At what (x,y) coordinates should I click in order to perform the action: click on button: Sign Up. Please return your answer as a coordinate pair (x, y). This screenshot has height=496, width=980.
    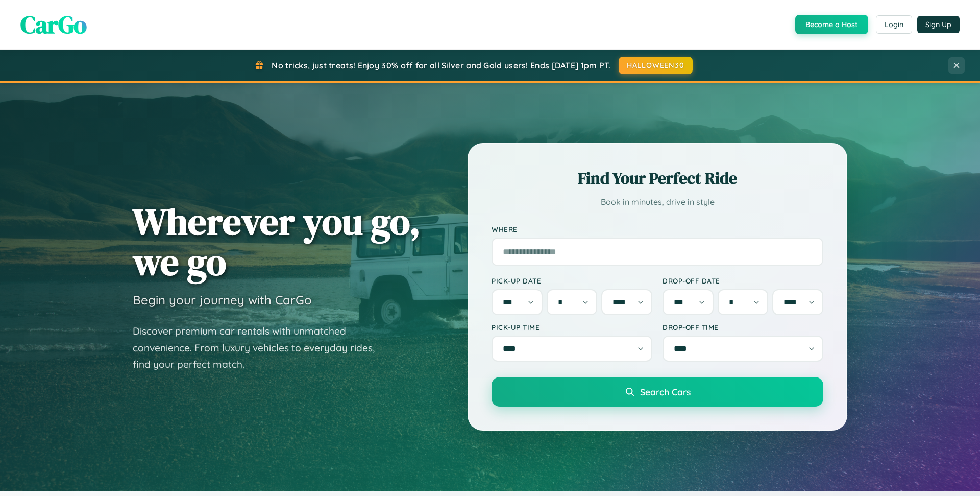
    Looking at the image, I should click on (938, 24).